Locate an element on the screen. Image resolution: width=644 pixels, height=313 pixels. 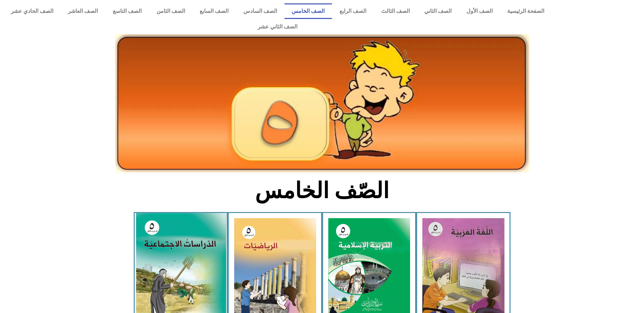
h2: الصّف الخامس is located at coordinates (322, 191).